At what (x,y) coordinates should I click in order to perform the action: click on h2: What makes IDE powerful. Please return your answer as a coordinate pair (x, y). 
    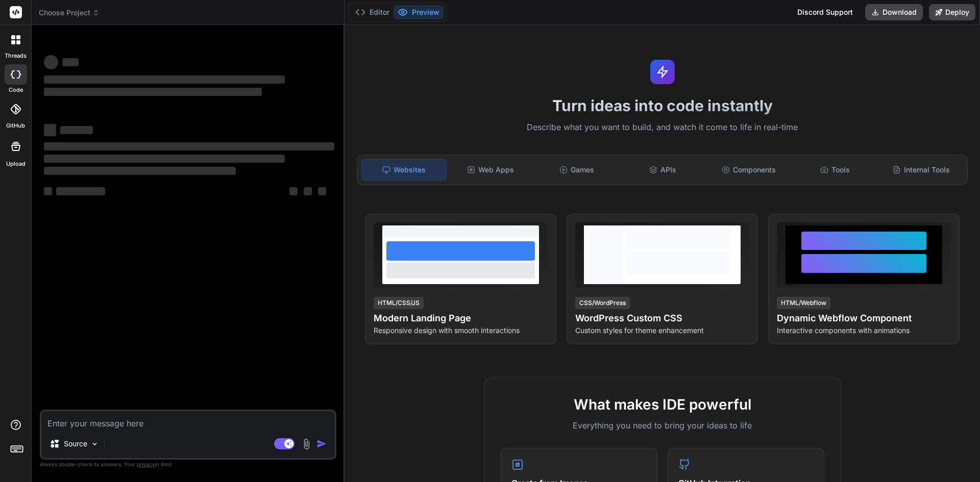
    Looking at the image, I should click on (663, 405).